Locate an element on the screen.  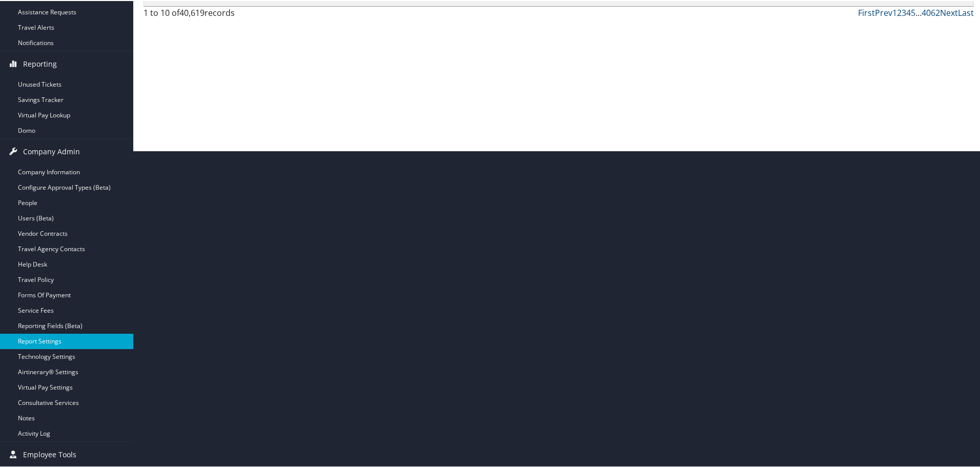
a: 3 is located at coordinates (903, 12).